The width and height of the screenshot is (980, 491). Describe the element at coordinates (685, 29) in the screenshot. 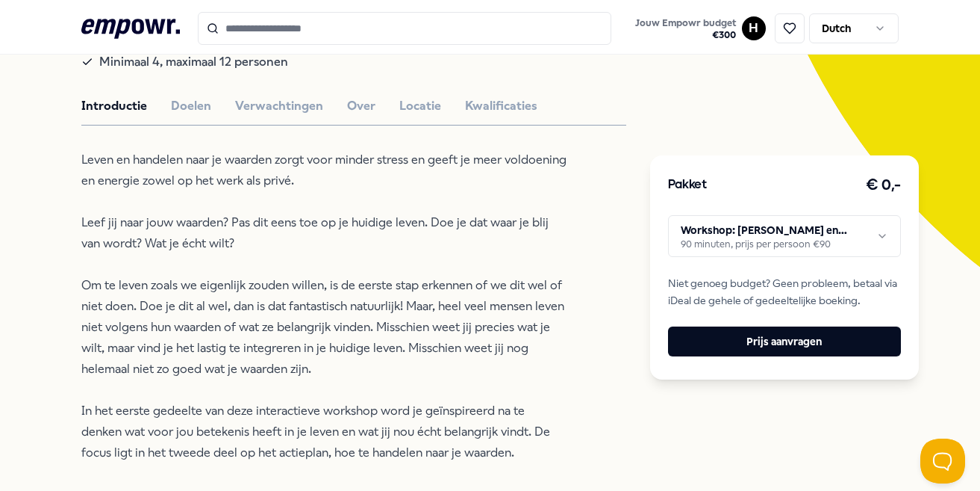

I see `button: Jouw Empowr budget€300` at that location.